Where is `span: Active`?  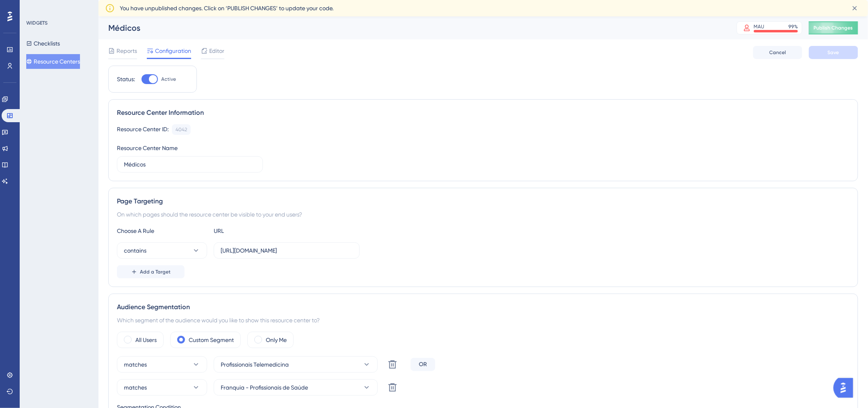 span: Active is located at coordinates (169, 79).